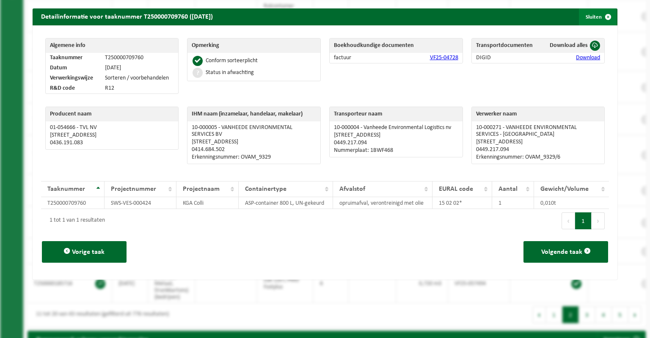 The height and width of the screenshot is (338, 650). Describe the element at coordinates (266, 189) in the screenshot. I see `span: Containertype` at that location.